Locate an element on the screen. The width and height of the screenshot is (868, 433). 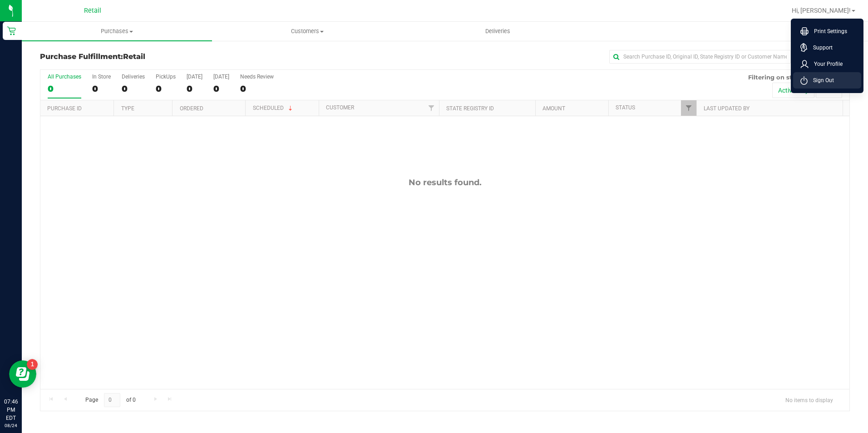
p: 08/24 is located at coordinates (11, 425).